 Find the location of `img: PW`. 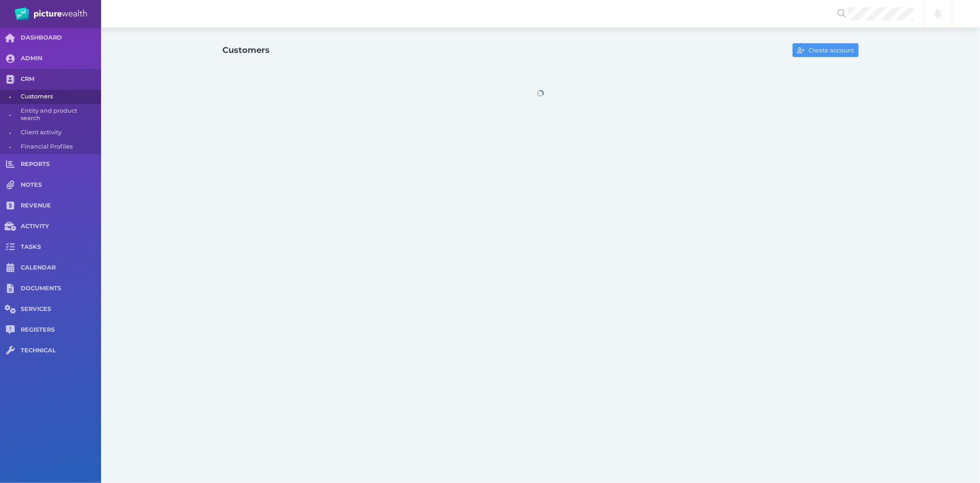

img: PW is located at coordinates (51, 14).